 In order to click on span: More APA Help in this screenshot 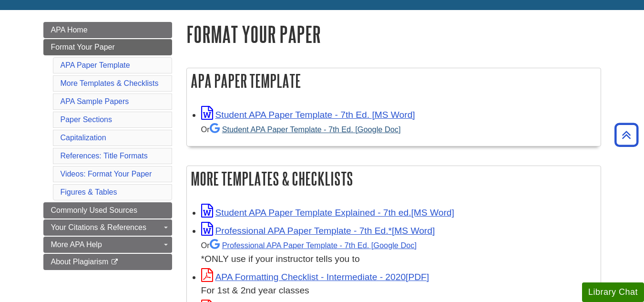, I will do `click(76, 245)`.